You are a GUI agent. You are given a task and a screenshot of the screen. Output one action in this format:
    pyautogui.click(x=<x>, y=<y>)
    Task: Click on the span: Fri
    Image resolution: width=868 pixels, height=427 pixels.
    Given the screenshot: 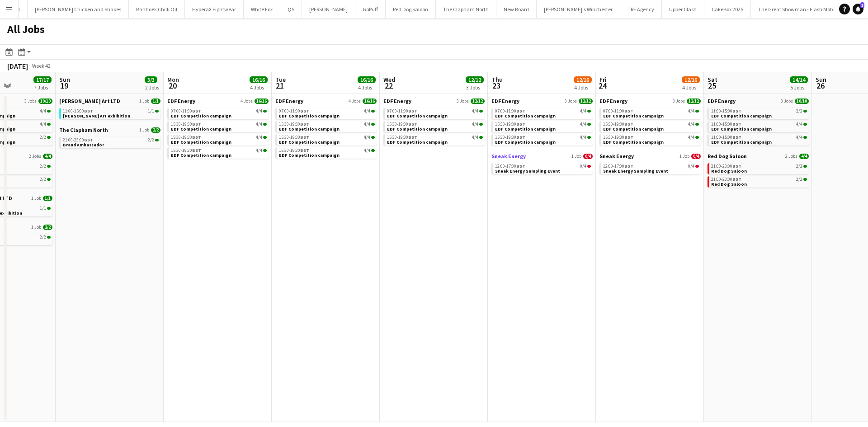 What is the action you would take?
    pyautogui.click(x=603, y=79)
    